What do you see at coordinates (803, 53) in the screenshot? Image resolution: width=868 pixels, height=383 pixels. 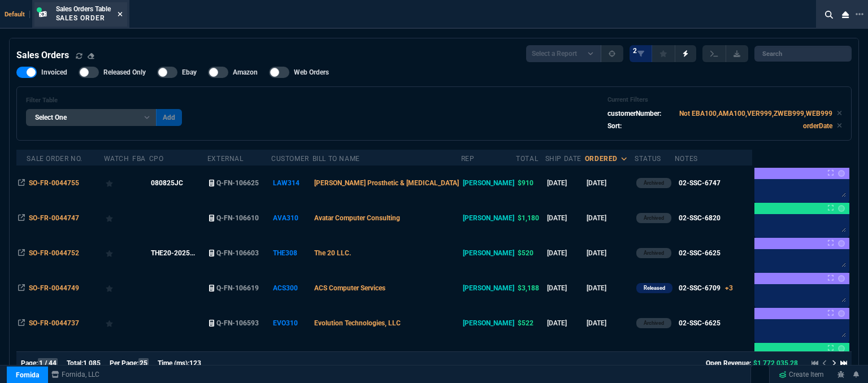 I see `input: Search` at bounding box center [803, 53].